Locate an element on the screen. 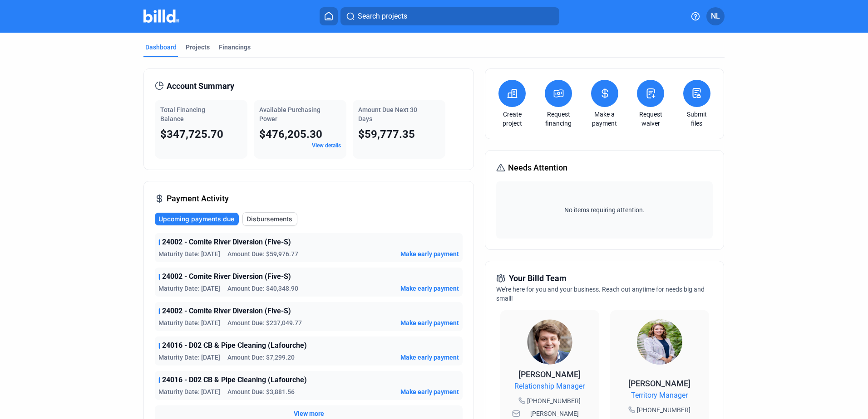 Image resolution: width=868 pixels, height=419 pixels. button: View more is located at coordinates (309, 414).